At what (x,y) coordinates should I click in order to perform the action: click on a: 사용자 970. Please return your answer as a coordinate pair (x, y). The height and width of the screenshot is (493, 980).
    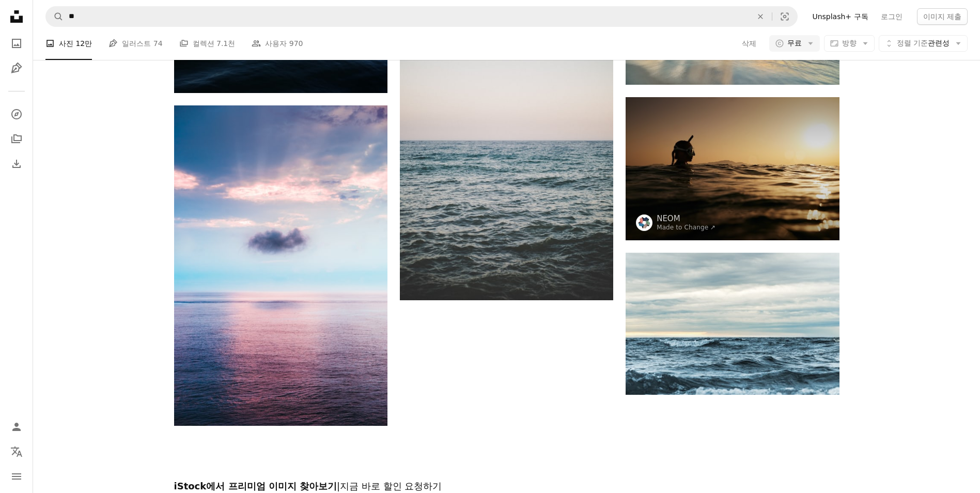
    Looking at the image, I should click on (277, 43).